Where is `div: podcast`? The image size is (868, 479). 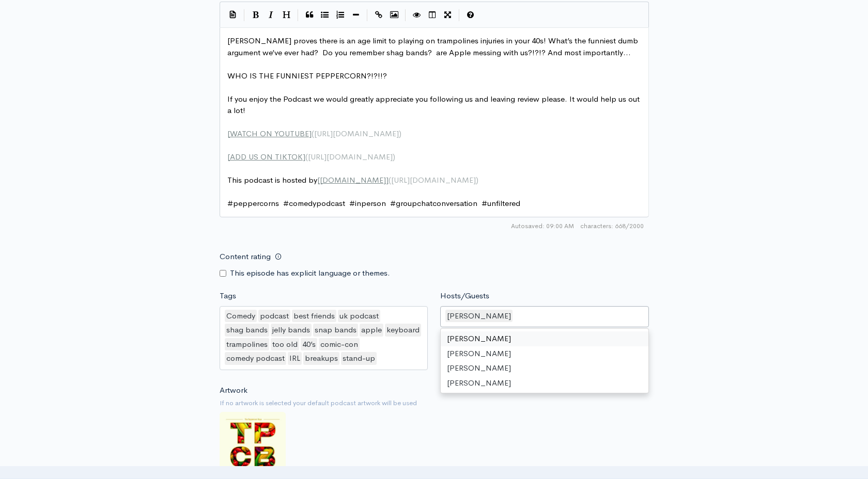
div: podcast is located at coordinates (274, 316).